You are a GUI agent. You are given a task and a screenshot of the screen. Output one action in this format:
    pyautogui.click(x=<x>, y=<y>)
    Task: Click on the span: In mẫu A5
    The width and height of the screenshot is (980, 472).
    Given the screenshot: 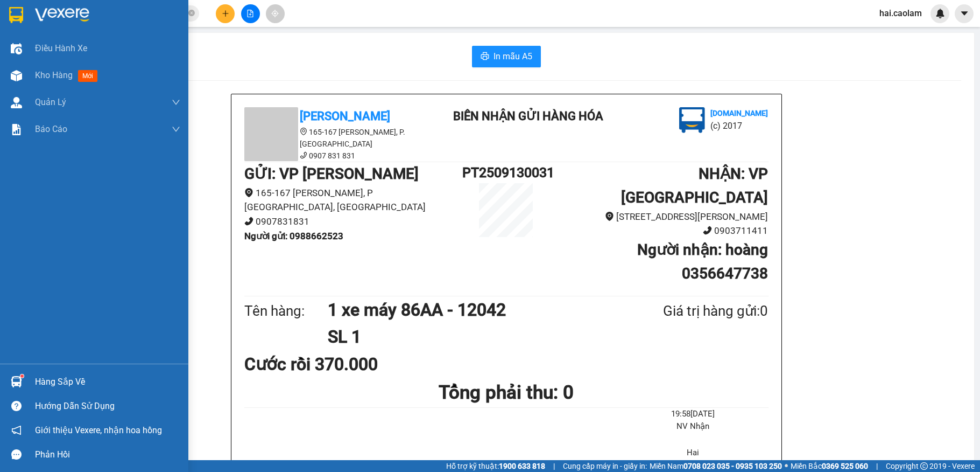 What is the action you would take?
    pyautogui.click(x=513, y=56)
    